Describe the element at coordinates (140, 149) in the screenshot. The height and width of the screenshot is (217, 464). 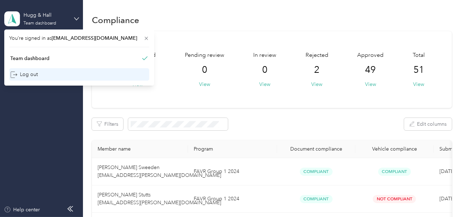
I see `th: Member name` at that location.